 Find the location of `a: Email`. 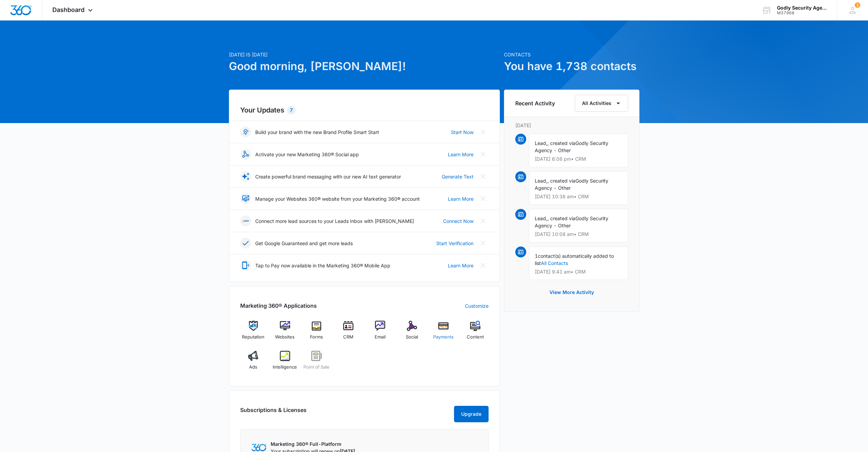

a: Email is located at coordinates (380, 333).